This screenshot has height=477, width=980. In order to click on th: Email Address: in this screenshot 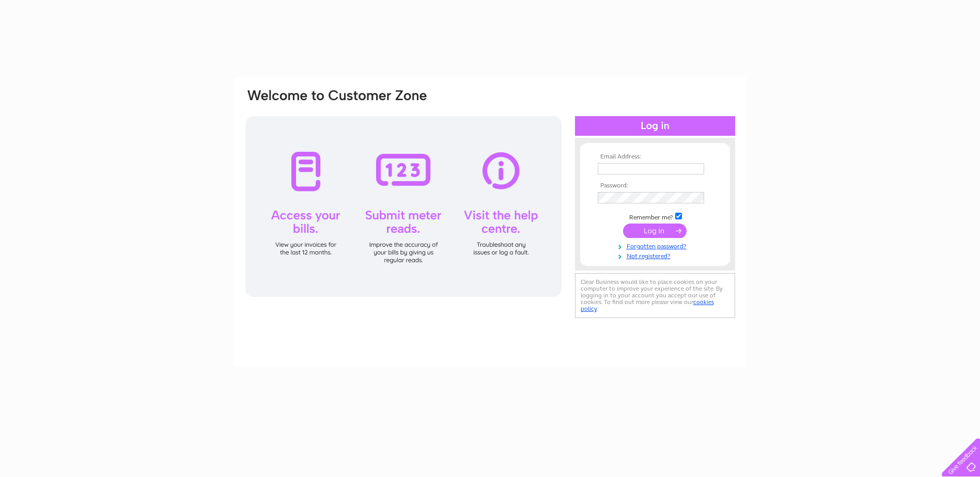, I will do `click(655, 157)`.